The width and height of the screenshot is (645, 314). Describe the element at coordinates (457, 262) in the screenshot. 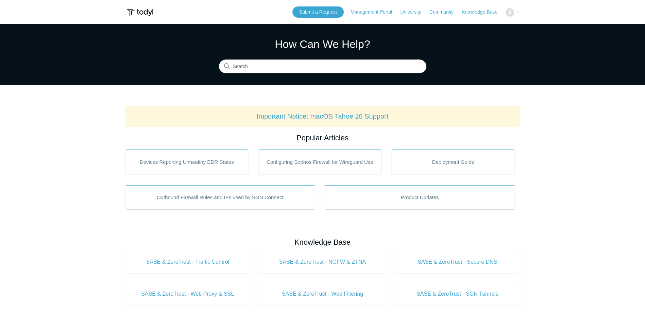

I see `span: SASE & ZeroTrust - Secure DNS` at that location.